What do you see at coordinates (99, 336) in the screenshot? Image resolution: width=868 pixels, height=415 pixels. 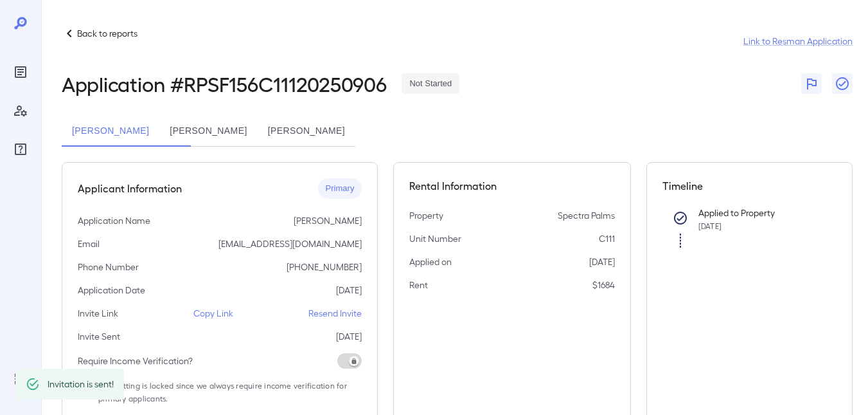 I see `p: Invite Sent` at bounding box center [99, 336].